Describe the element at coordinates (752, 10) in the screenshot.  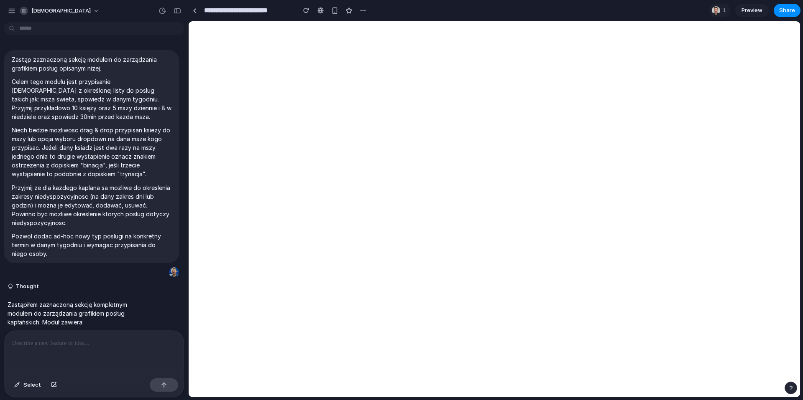
I see `span: Preview` at that location.